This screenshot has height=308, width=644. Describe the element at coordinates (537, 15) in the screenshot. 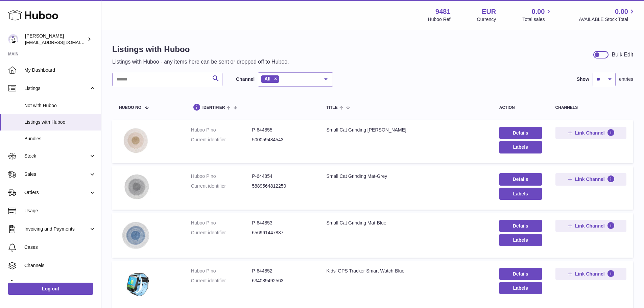

I see `a: 0.00 Total sales` at that location.